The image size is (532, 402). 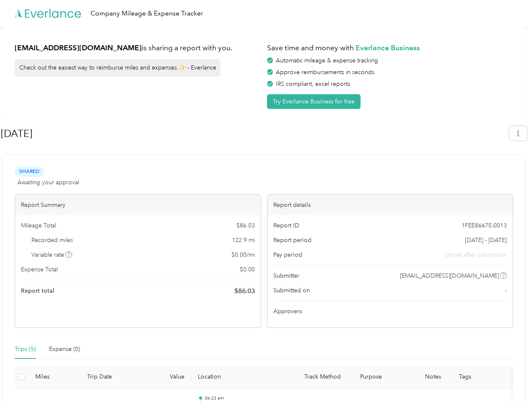 I want to click on th: Track Method, so click(x=325, y=377).